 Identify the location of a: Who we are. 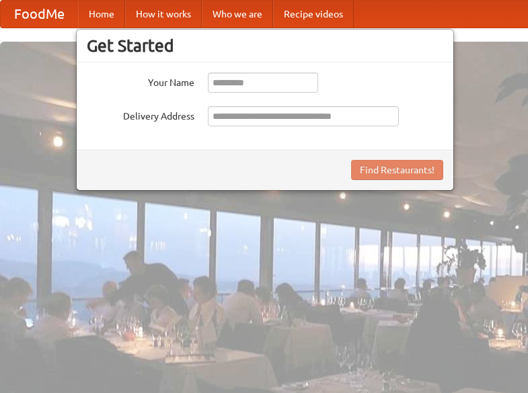
(237, 14).